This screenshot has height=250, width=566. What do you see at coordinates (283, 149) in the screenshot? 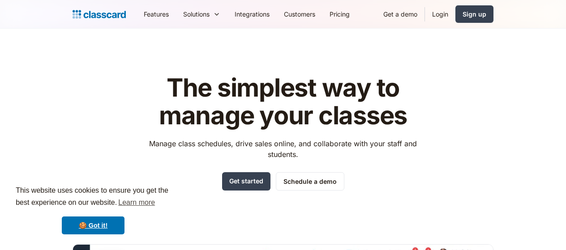
I see `p: Manage class schedules, drive sales online, and collaborate with your staff and students.` at bounding box center [283, 149].